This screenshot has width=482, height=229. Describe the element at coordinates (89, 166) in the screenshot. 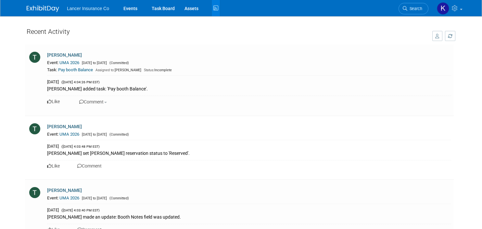

I see `a: Comment` at that location.